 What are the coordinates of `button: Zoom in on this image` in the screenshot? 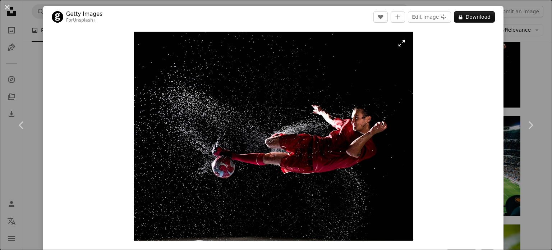 It's located at (273, 136).